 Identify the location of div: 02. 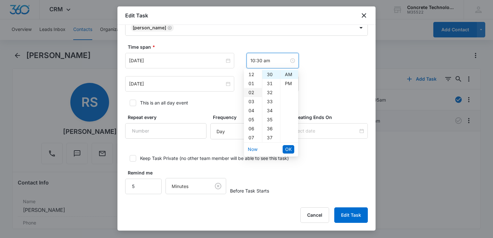
(253, 93).